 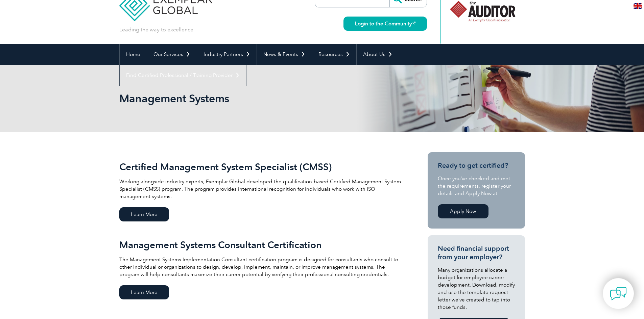 What do you see at coordinates (261, 189) in the screenshot?
I see `p: Working alongside industry experts, Exemplar Global developed the qualification-based Certified M...` at bounding box center [261, 189].